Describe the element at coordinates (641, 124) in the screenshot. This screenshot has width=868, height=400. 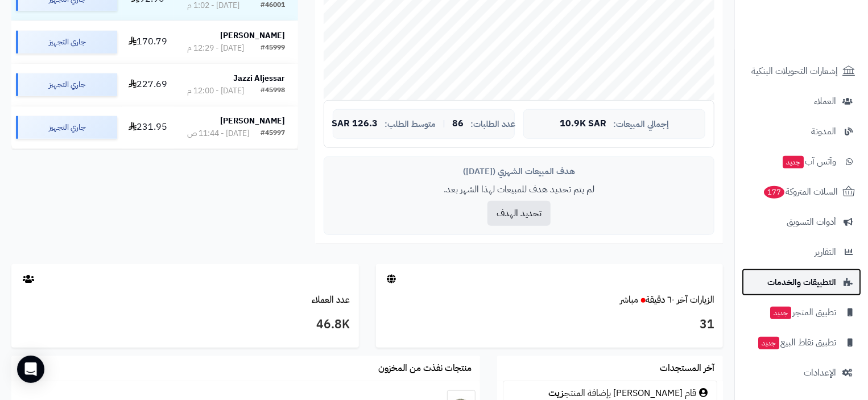
I see `span: إجمالي المبيعات:` at that location.